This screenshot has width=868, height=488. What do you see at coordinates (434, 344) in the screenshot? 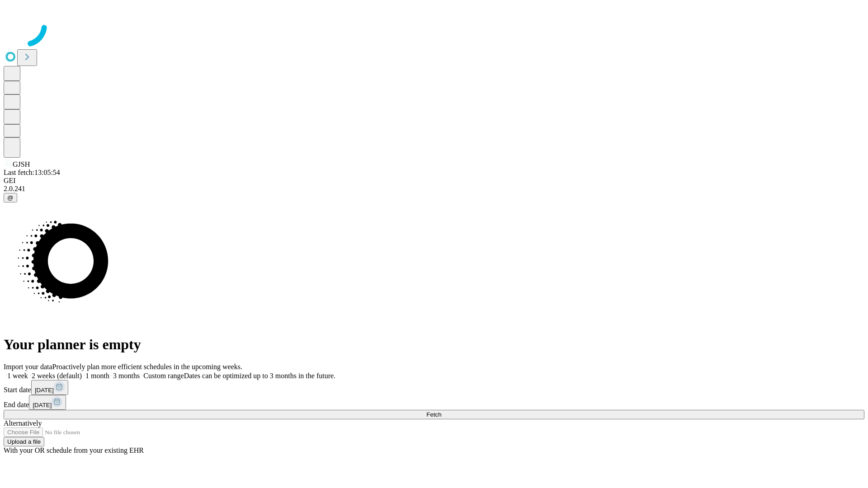
I see `h1: Your planner is empty` at bounding box center [434, 344].